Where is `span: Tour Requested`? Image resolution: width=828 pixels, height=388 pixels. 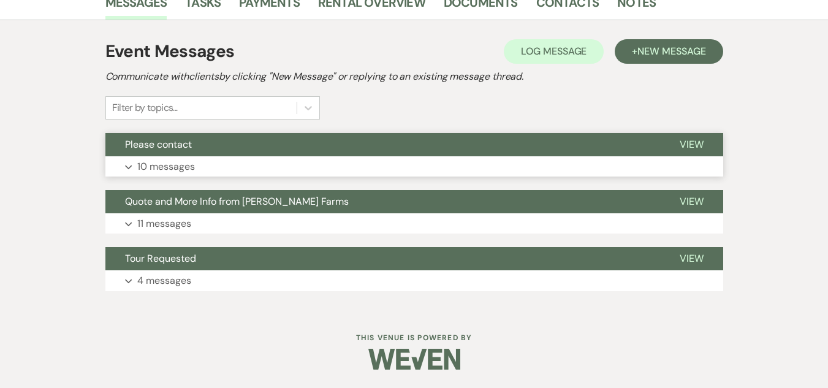
span: Tour Requested is located at coordinates (161, 258).